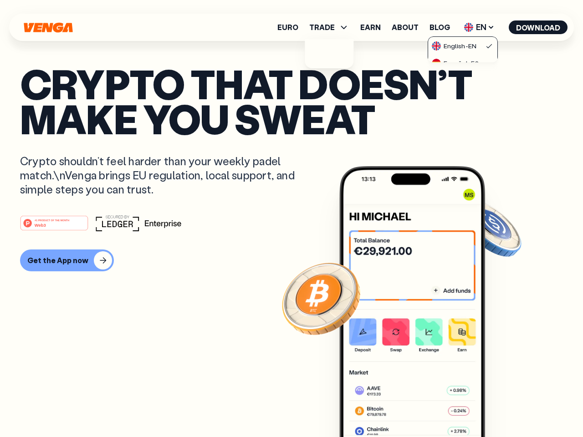  I want to click on tspan: #1 PRODUCT OF THE MONTH, so click(52, 220).